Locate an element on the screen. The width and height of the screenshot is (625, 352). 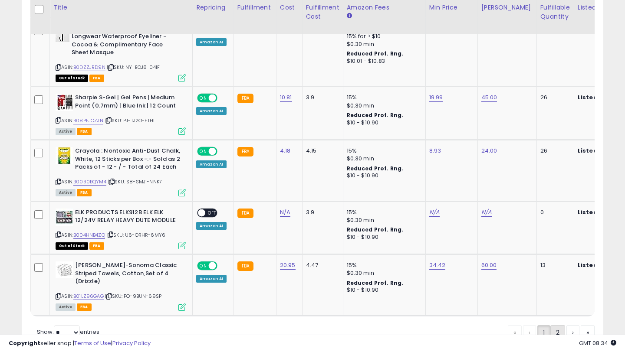
a: B0030BQYM4 is located at coordinates (90, 182).